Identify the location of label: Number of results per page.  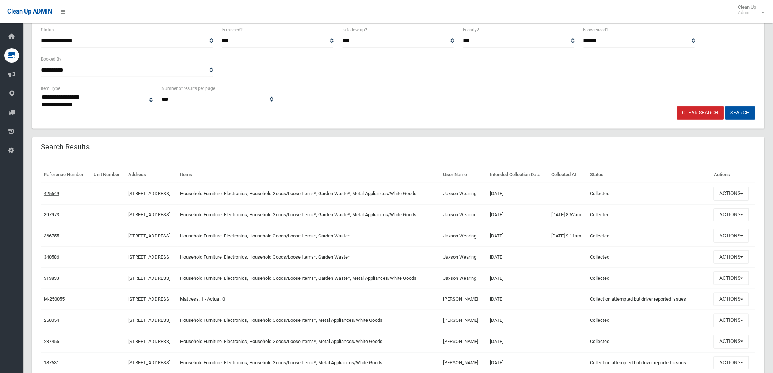
(188, 88).